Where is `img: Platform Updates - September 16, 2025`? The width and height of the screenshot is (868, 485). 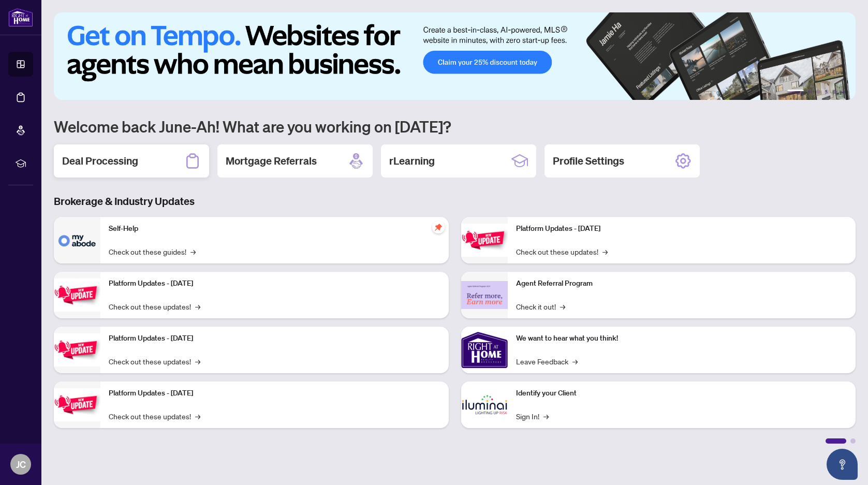
img: Platform Updates - September 16, 2025 is located at coordinates (77, 295).